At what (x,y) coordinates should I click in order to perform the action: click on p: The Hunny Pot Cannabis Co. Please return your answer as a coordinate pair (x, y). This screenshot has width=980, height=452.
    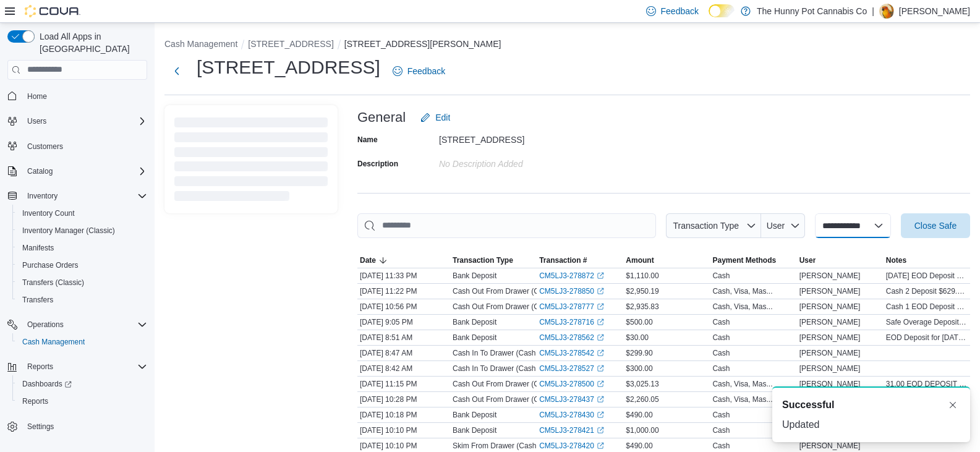
    Looking at the image, I should click on (812, 11).